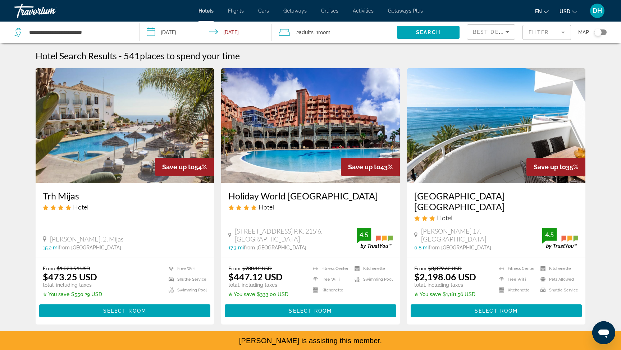 Image resolution: width=621 pixels, height=350 pixels. I want to click on span: Getaways Plus, so click(405, 11).